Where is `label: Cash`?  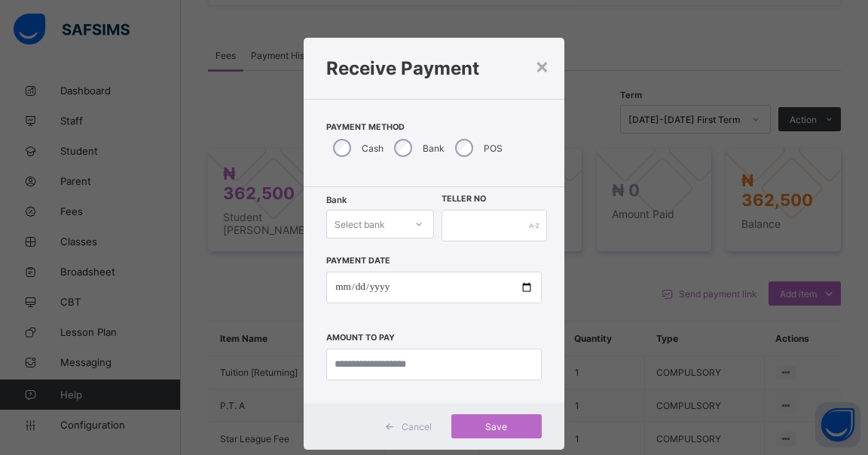
label: Cash is located at coordinates (372, 147).